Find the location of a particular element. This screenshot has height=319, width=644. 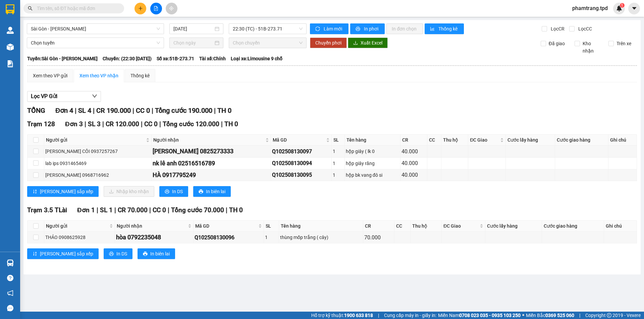

span: Người gửi is located at coordinates (77, 226).